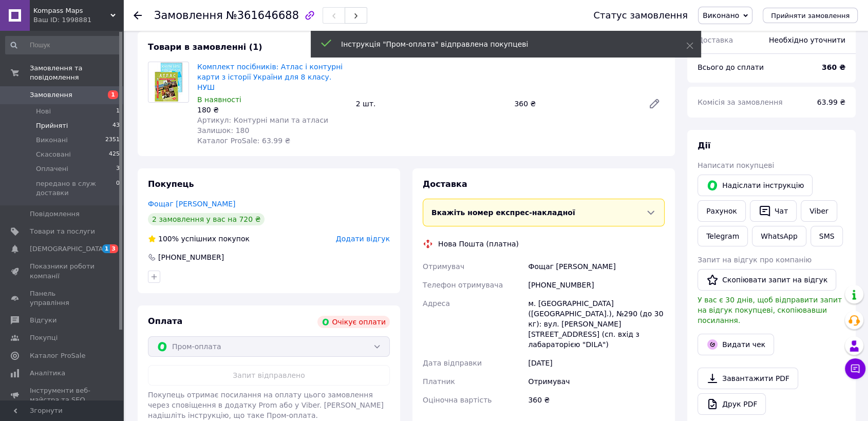 The width and height of the screenshot is (868, 421). What do you see at coordinates (855, 369) in the screenshot?
I see `button: Чат з покупцем` at bounding box center [855, 369].